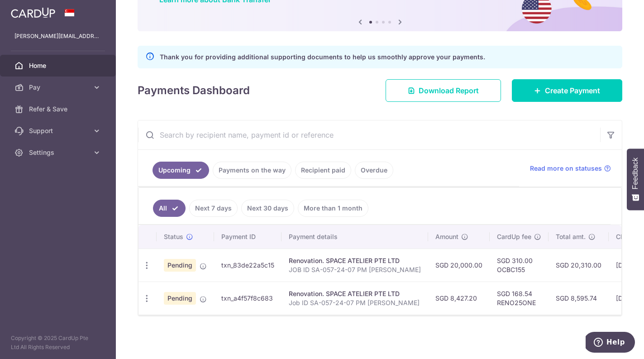  I want to click on span: Total amt., so click(571, 237).